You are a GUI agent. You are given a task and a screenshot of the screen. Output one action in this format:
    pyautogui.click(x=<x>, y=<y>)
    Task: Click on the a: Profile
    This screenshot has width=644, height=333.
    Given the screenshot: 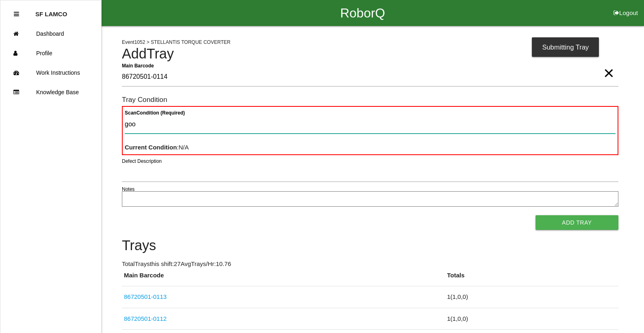 What is the action you would take?
    pyautogui.click(x=51, y=53)
    